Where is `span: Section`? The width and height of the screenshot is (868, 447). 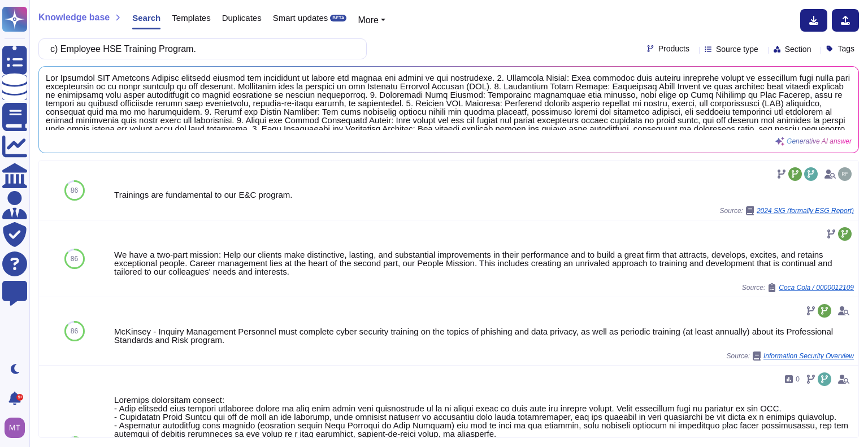
span: Section is located at coordinates (798, 49).